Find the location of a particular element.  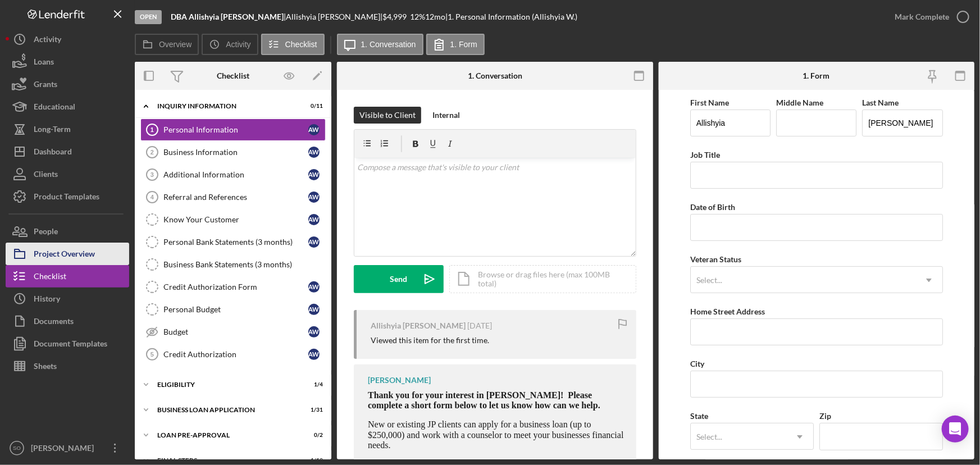

a: Business Bank Statements (3 months) is located at coordinates (233, 265).